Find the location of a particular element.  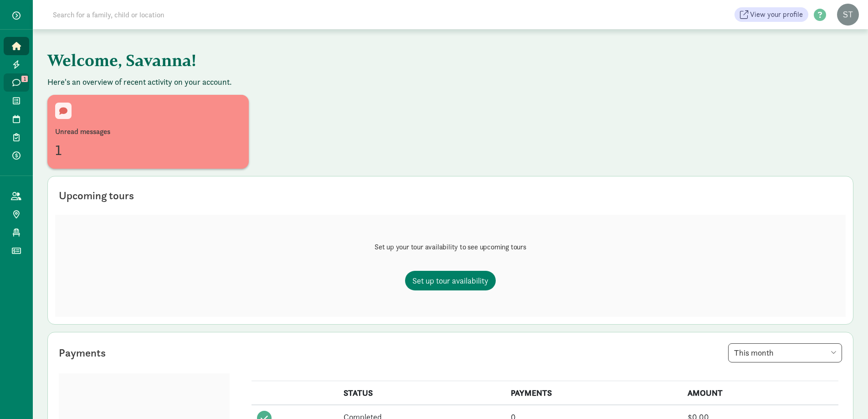

span: Set up tour availability is located at coordinates (451, 280).